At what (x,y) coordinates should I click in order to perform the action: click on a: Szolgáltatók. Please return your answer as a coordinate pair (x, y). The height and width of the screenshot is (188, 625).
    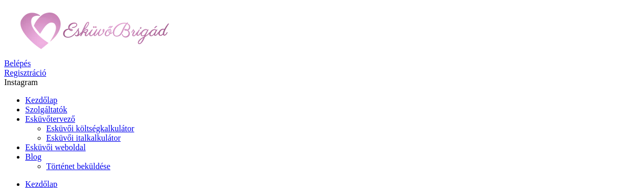
    Looking at the image, I should click on (46, 109).